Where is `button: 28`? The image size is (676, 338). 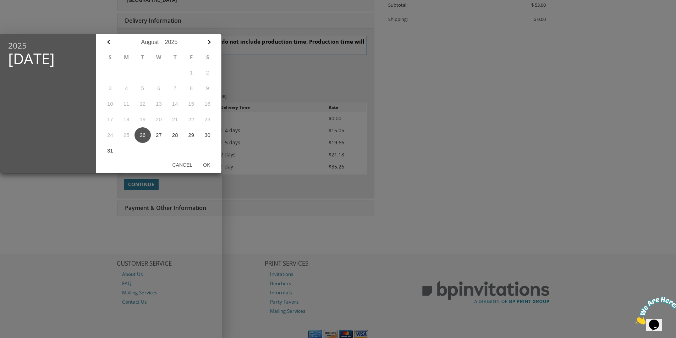
button: 28 is located at coordinates (175, 135).